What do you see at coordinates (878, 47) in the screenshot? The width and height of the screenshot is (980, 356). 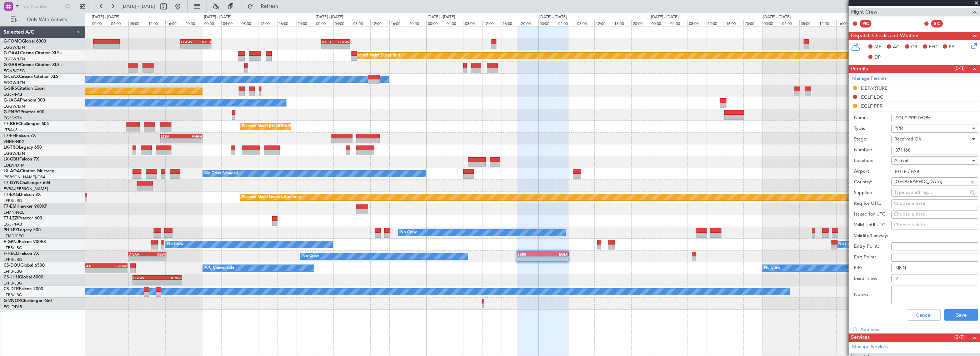 I see `span: MF` at bounding box center [878, 47].